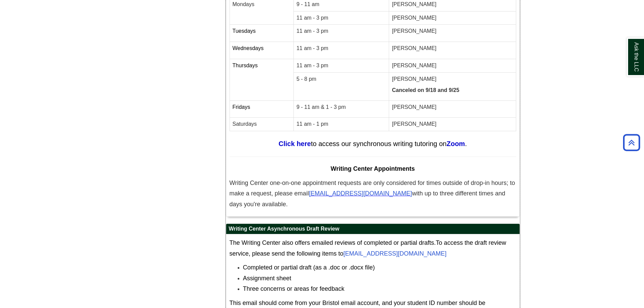 The height and width of the screenshot is (308, 644). I want to click on span: Writing Center Appointments, so click(373, 169).